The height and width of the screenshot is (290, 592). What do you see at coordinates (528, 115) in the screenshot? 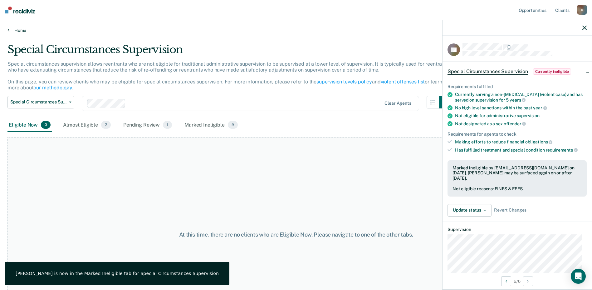
I see `span: supervision` at bounding box center [528, 115].